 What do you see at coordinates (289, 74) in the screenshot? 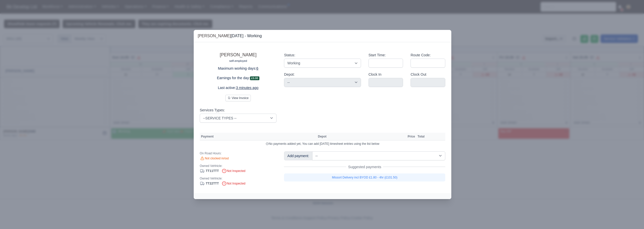
I see `label: Depot:` at bounding box center [289, 74].